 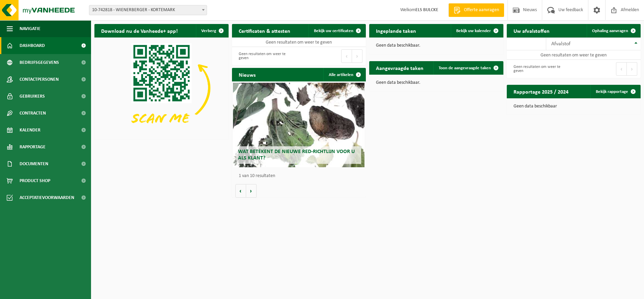 I want to click on span: Rapportage, so click(x=32, y=147).